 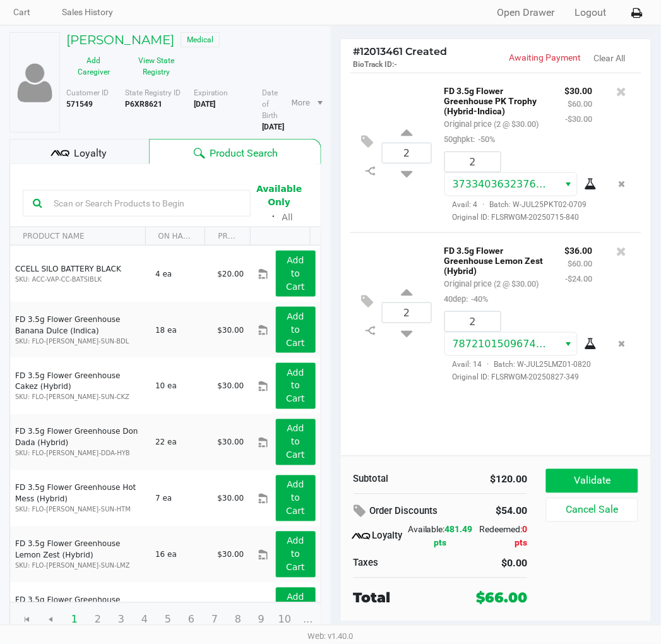 What do you see at coordinates (50, 620) in the screenshot?
I see `span: Go to the previous page` at bounding box center [50, 620].